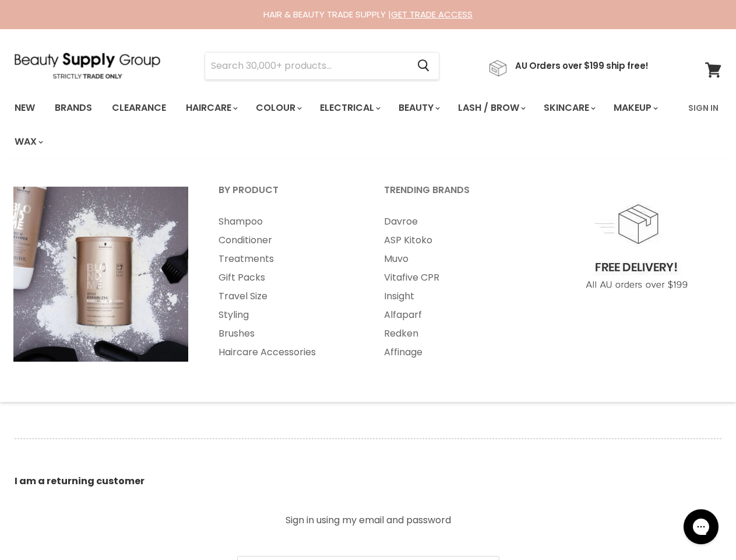  Describe the element at coordinates (286, 334) in the screenshot. I see `a: Brushes` at that location.